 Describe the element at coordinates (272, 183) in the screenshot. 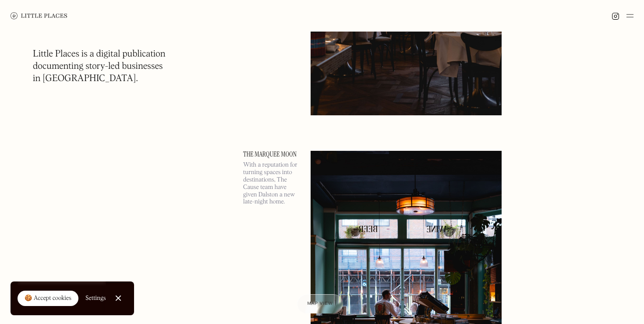

I see `p: With a reputation for turning spaces into destinations, The Cause team have given Dalston a new l...` at that location.